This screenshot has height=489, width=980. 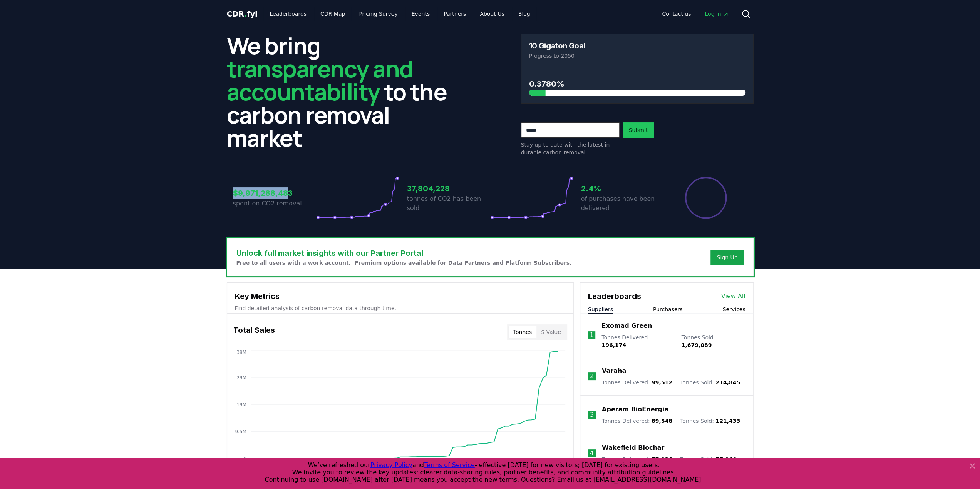 I want to click on p: Aperam BioEnergia, so click(x=635, y=409).